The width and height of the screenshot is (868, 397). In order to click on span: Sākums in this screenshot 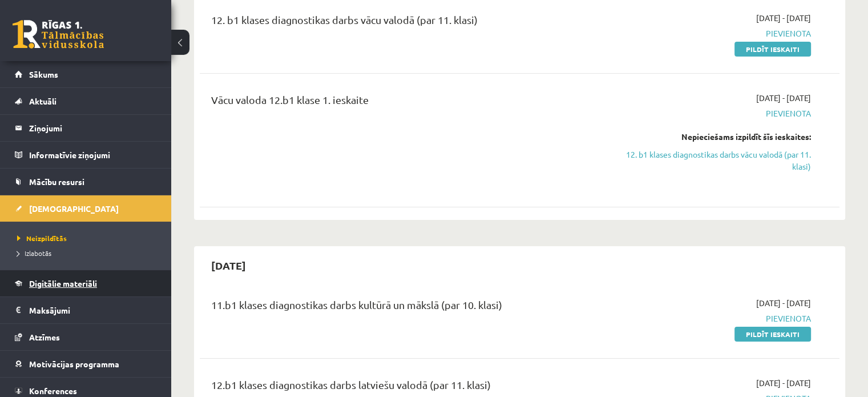, I will do `click(43, 74)`.